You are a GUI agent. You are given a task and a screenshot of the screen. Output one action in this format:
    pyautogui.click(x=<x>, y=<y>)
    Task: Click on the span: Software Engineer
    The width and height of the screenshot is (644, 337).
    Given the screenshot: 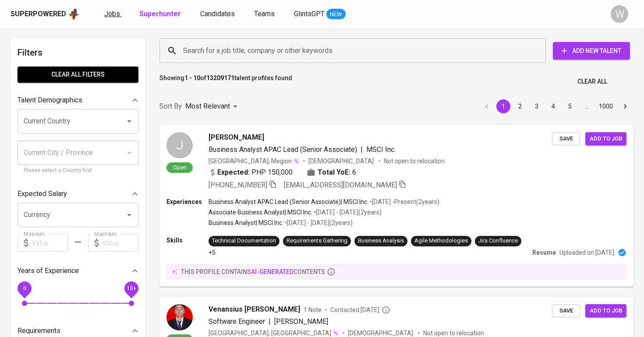 What is the action you would take?
    pyautogui.click(x=237, y=322)
    